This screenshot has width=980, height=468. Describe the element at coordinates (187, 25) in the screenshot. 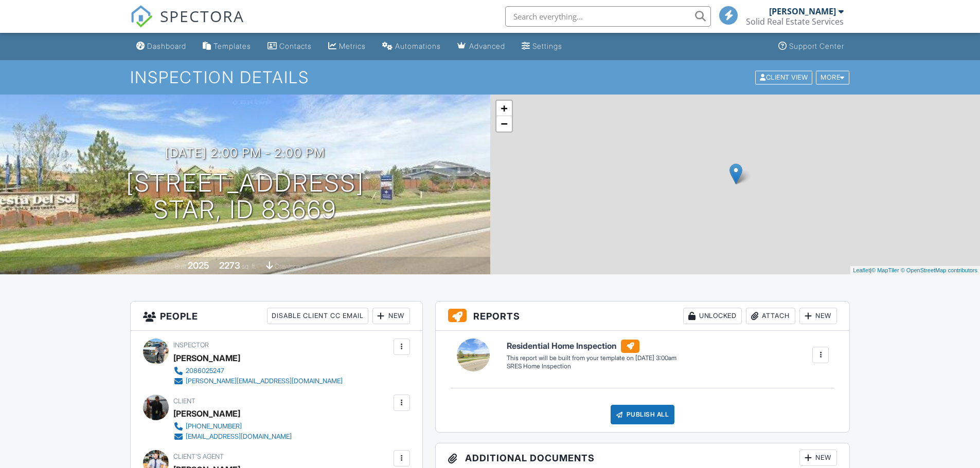

I see `a: SPECTORA` at that location.